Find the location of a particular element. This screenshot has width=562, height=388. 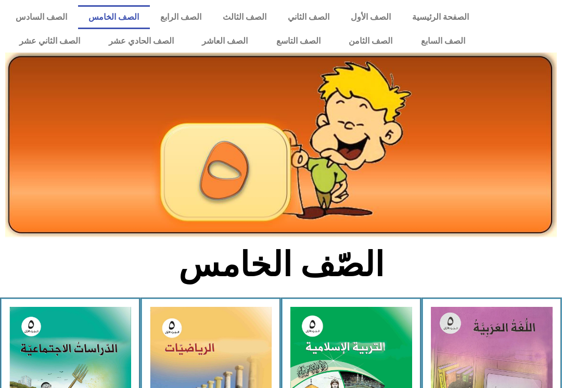

a: الصف الثالث is located at coordinates (244, 17).